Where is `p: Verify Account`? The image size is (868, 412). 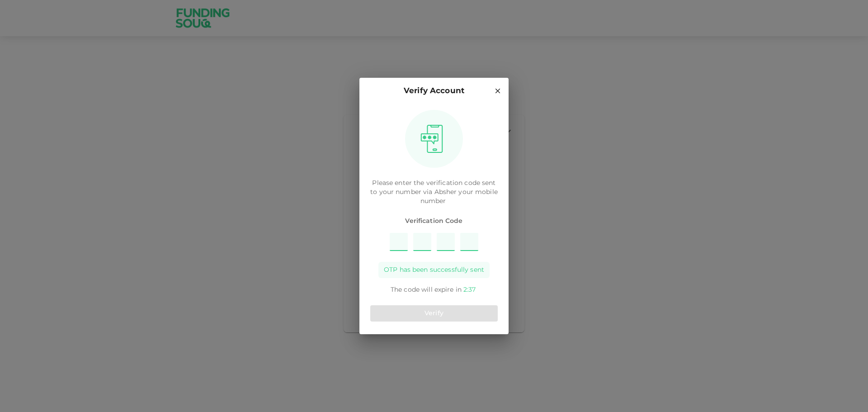
p: Verify Account is located at coordinates (434, 91).